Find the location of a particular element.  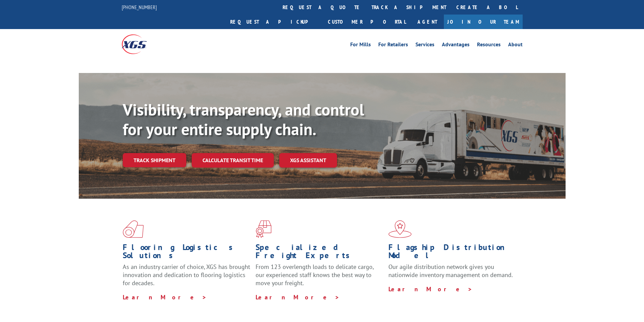

a: Services is located at coordinates (425, 45).